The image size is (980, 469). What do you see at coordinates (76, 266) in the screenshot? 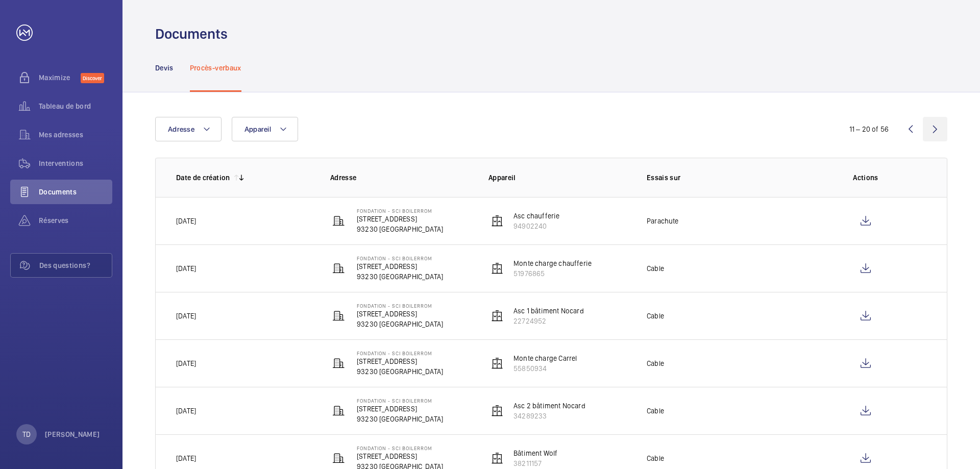
I see `span: Des questions?` at bounding box center [76, 266].